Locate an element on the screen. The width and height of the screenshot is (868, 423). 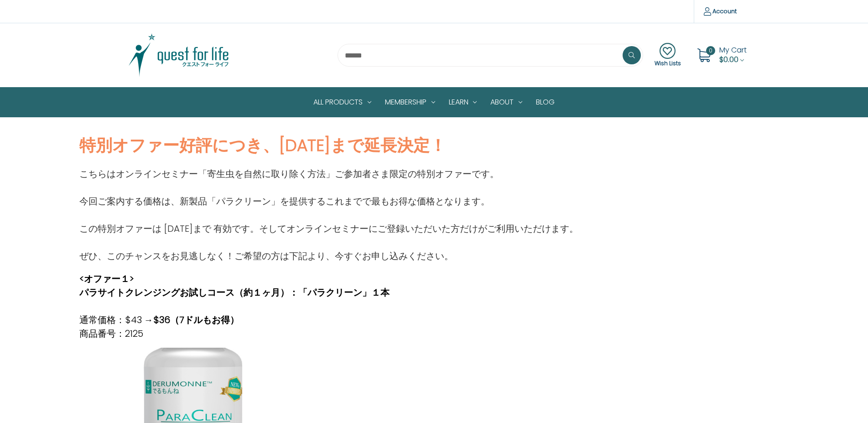
p: 通常価格：$43 → is located at coordinates (234, 320).